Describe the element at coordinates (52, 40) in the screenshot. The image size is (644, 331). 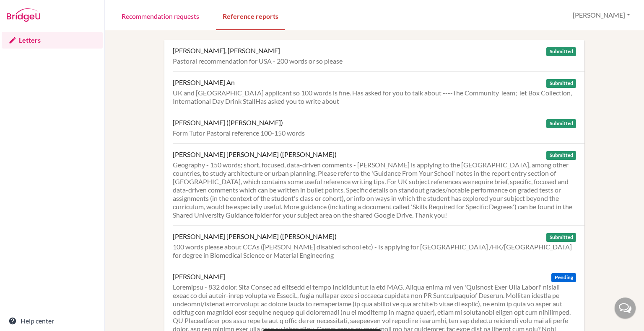
I see `a: Letters` at that location.